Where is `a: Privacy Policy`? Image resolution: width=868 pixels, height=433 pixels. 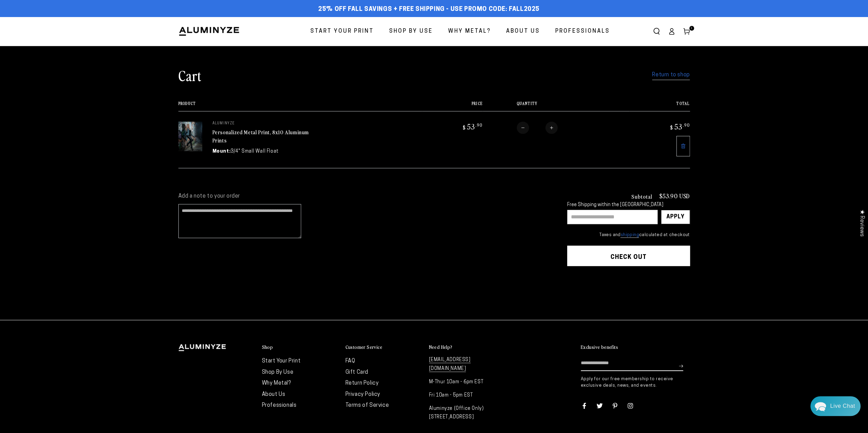
a: Privacy Policy is located at coordinates (363, 395).